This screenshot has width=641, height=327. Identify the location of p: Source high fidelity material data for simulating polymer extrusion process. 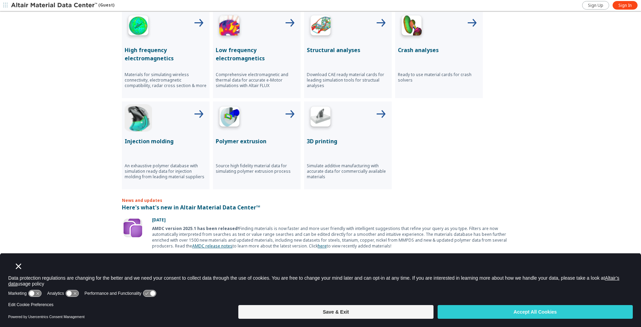
(257, 168).